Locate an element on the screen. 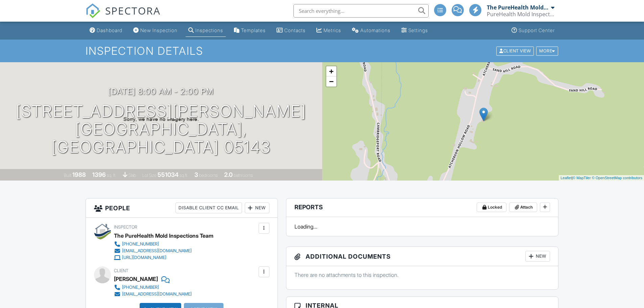 The image size is (644, 308). span: slab is located at coordinates (132, 175).